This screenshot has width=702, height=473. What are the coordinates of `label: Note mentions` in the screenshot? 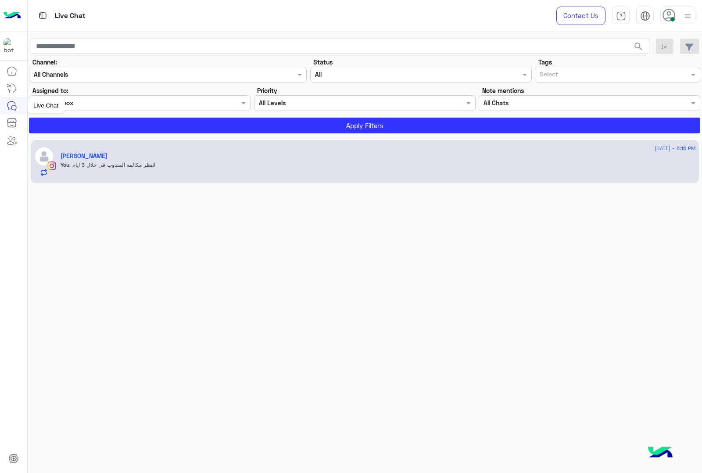 It's located at (503, 90).